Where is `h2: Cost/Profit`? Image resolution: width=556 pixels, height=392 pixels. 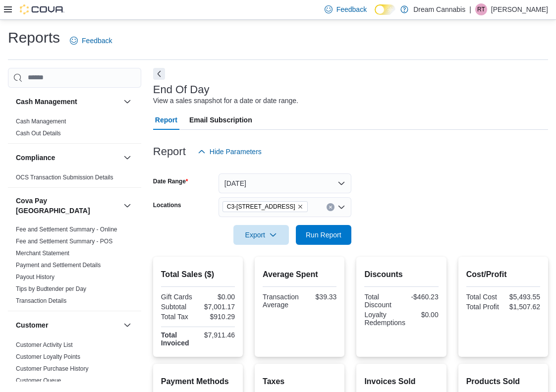
h2: Cost/Profit is located at coordinates (503, 275).